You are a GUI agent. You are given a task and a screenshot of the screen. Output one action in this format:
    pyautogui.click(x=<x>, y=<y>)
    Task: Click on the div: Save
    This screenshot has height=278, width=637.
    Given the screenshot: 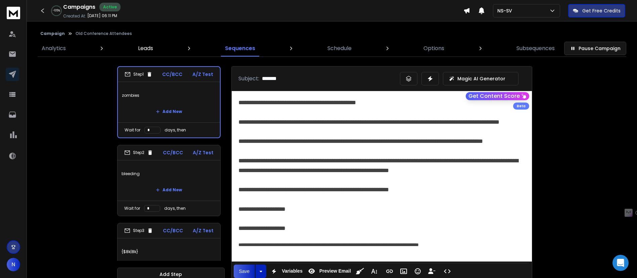 What is the action you would take?
    pyautogui.click(x=244, y=271)
    